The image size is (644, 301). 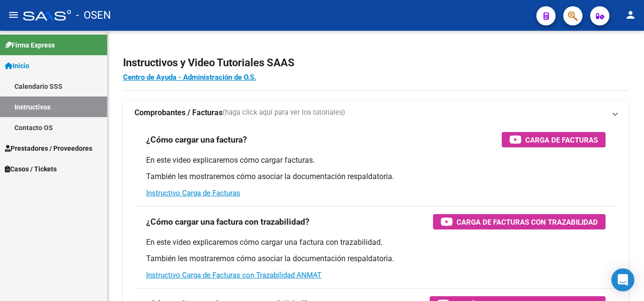 I want to click on span: - OSEN, so click(x=93, y=15).